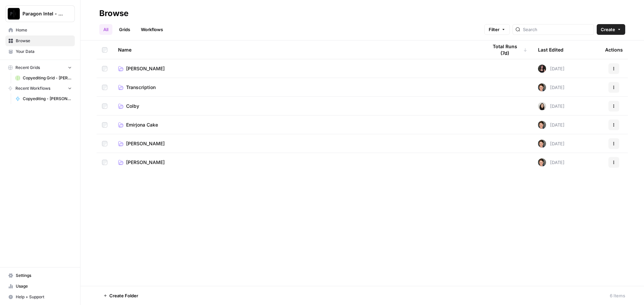  Describe the element at coordinates (298, 49) in the screenshot. I see `div: Name` at that location.